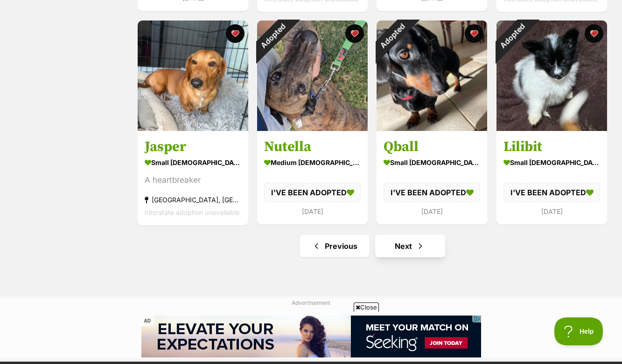 This screenshot has height=364, width=622. I want to click on nav: Pagination, so click(372, 246).